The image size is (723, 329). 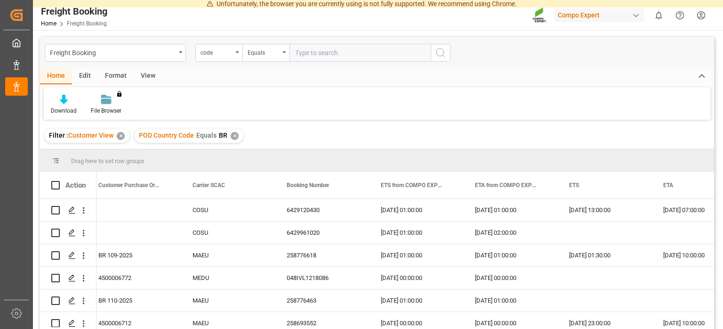 What do you see at coordinates (91, 135) in the screenshot?
I see `span: Customer View` at bounding box center [91, 135].